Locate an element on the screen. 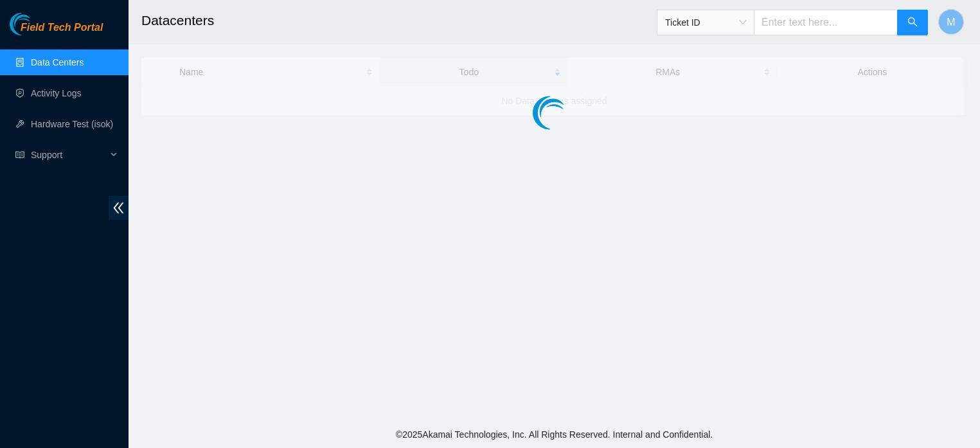 The width and height of the screenshot is (980, 448). button: search is located at coordinates (912, 22).